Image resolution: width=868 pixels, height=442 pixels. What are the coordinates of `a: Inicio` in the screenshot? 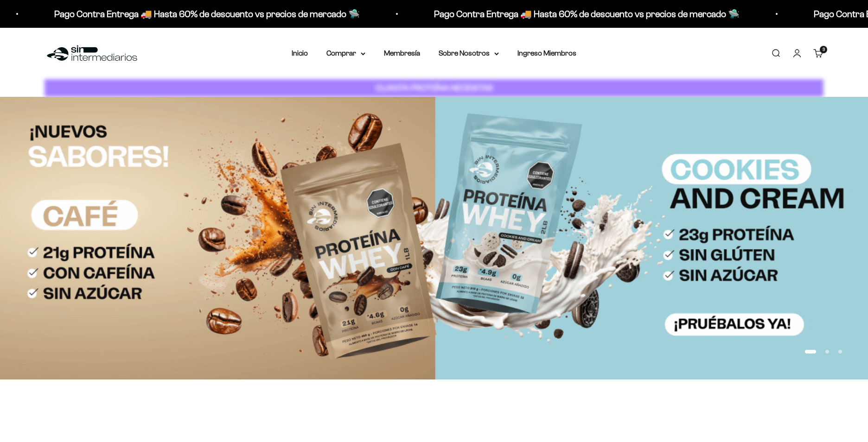 It's located at (300, 53).